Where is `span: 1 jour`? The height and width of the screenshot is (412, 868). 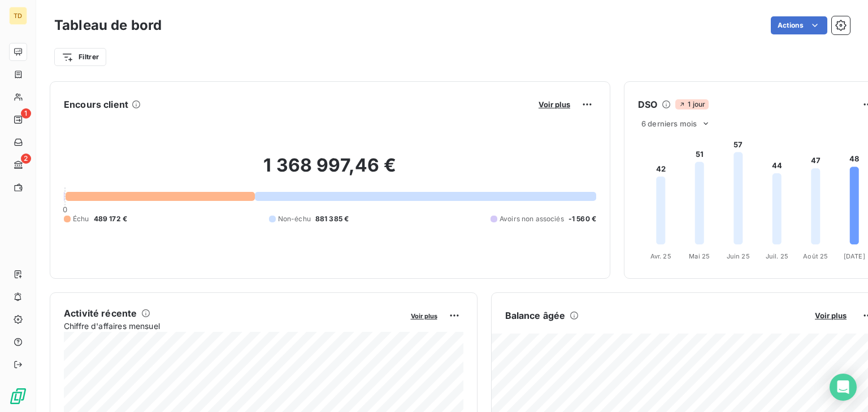
span: 1 jour is located at coordinates (692, 104).